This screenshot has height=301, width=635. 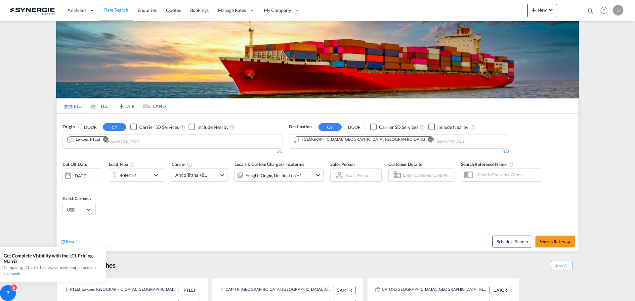 I want to click on button: icon-plus 400-fgNewicon-chevron-down, so click(x=542, y=11).